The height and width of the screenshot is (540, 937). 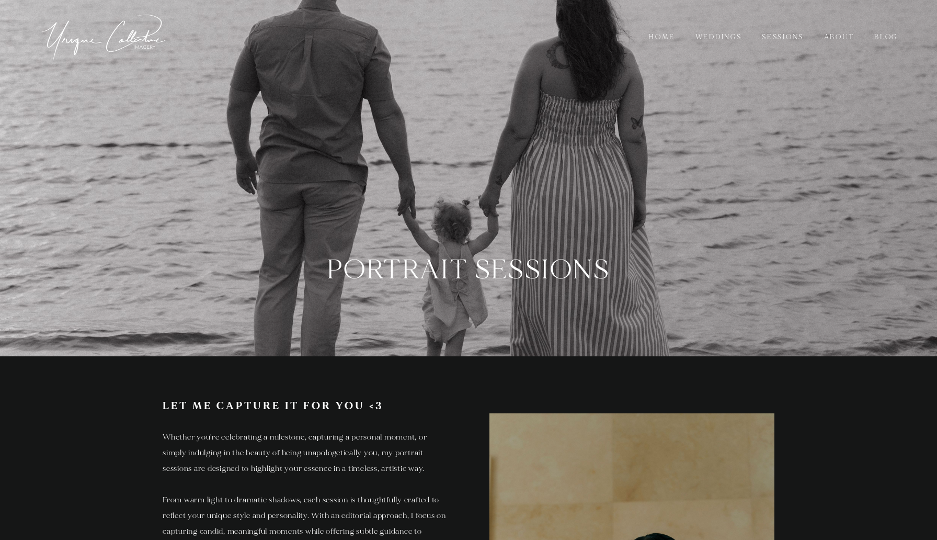 What do you see at coordinates (542, 270) in the screenshot?
I see `span: Sessions` at bounding box center [542, 270].